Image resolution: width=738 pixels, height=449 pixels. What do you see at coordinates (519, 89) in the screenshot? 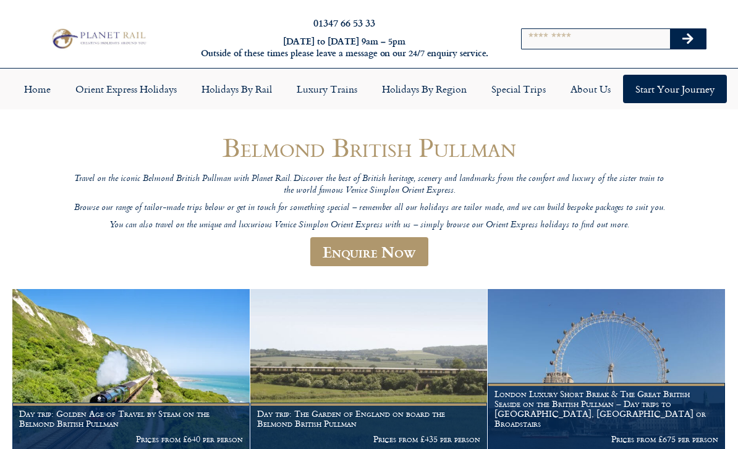
I see `a: Special Trips` at bounding box center [519, 89].